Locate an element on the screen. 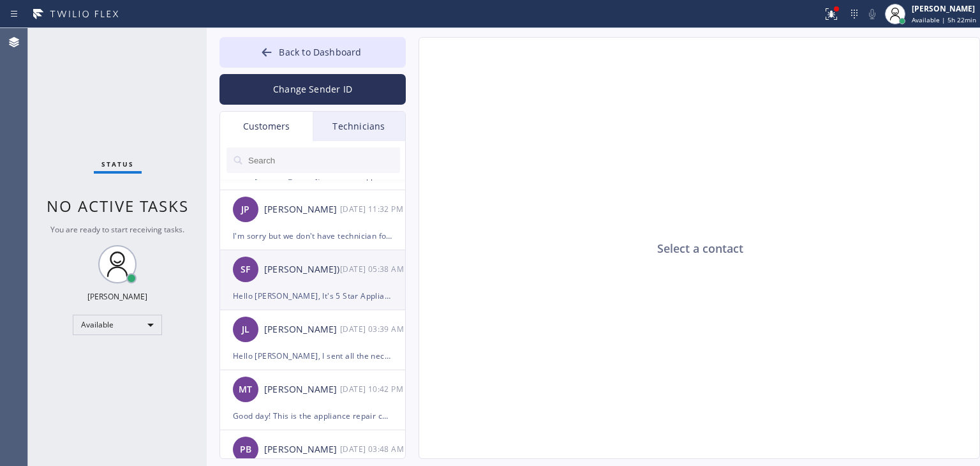 Image resolution: width=980 pixels, height=466 pixels. span: You are ready to start receiving tasks. is located at coordinates (117, 229).